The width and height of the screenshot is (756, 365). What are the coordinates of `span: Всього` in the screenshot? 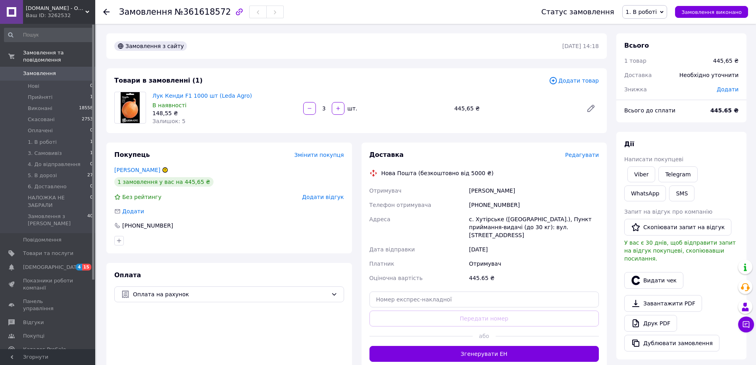 It's located at (636, 45).